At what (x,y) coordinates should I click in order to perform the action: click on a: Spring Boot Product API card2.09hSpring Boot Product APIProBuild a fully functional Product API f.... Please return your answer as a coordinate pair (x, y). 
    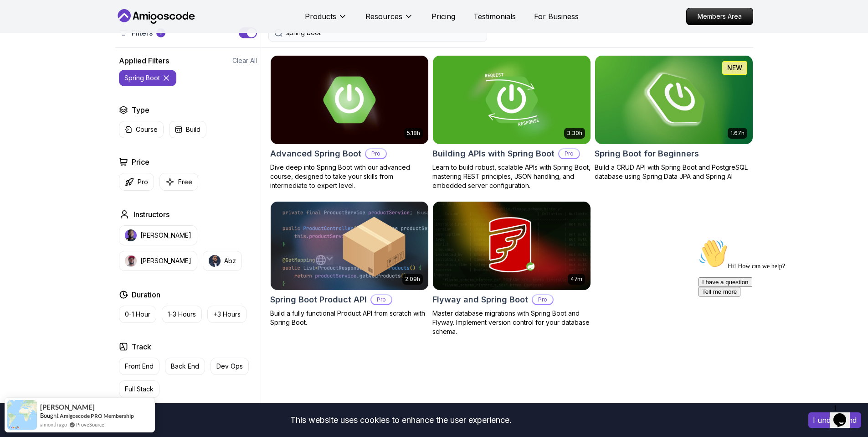
    Looking at the image, I should click on (349, 264).